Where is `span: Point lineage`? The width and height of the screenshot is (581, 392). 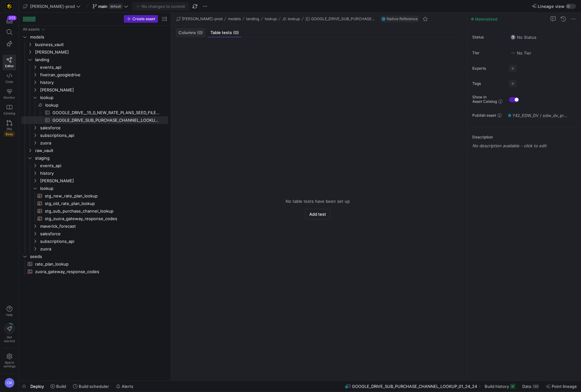 span: Point lineage is located at coordinates (564, 386).